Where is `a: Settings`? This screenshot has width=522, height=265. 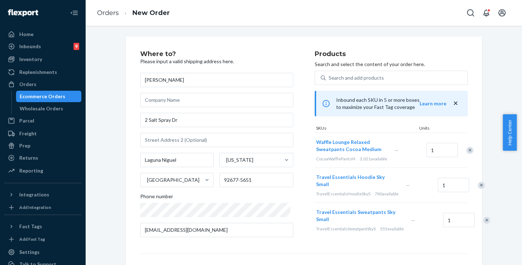
a: Settings is located at coordinates (43, 252).